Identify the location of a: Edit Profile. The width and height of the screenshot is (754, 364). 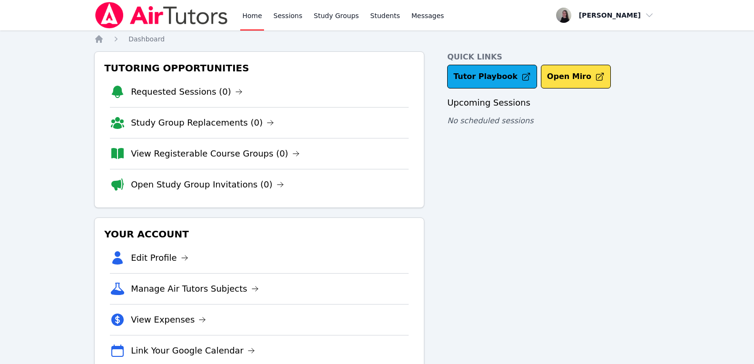
(159, 258).